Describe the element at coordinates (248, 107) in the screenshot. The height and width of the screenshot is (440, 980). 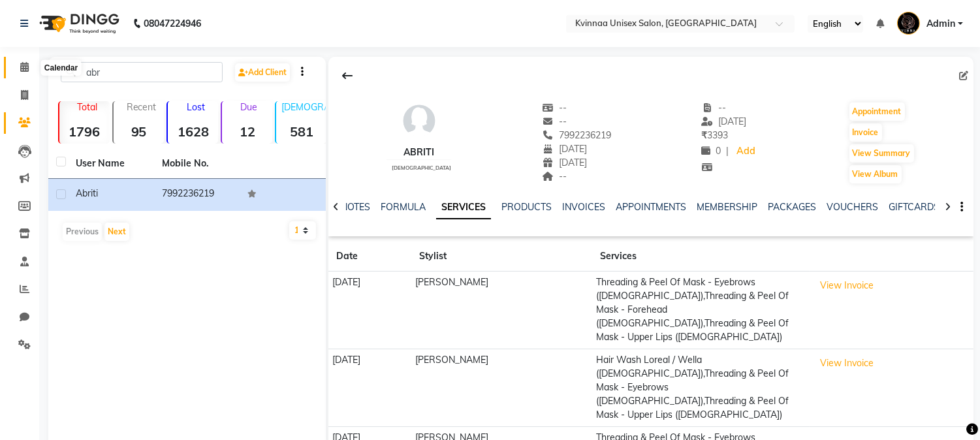
I see `p: Due` at that location.